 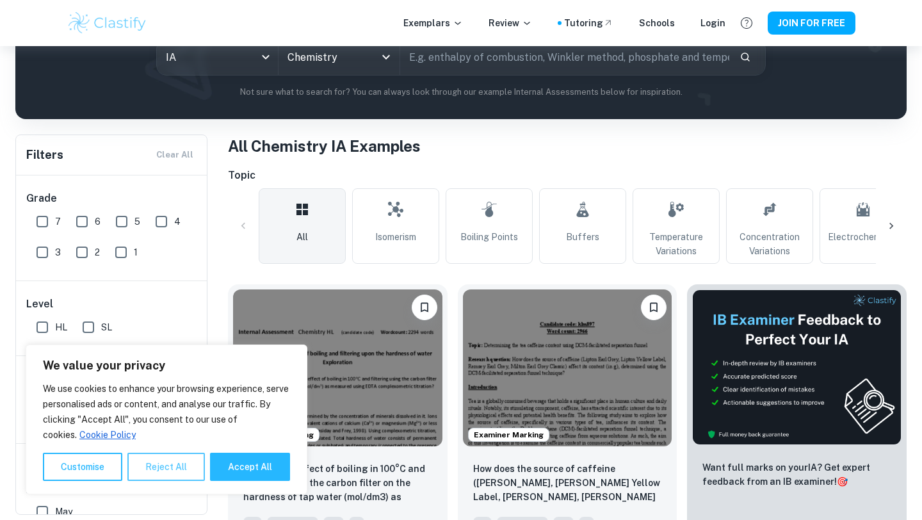 I want to click on span: 3, so click(x=58, y=252).